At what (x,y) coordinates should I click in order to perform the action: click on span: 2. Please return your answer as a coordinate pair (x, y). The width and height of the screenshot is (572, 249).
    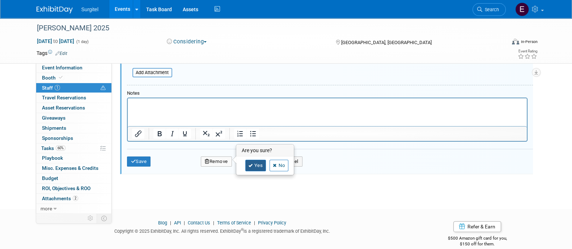
    Looking at the image, I should click on (75, 198).